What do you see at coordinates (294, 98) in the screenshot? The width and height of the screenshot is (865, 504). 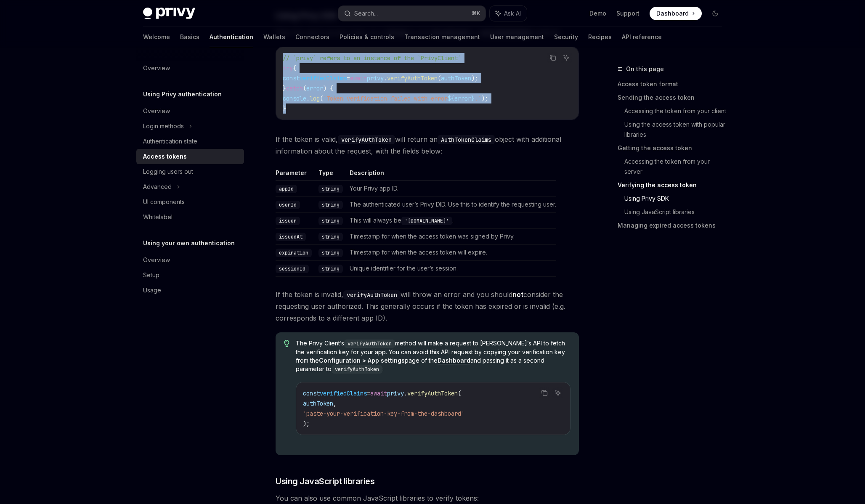 I see `span: console` at bounding box center [294, 98].